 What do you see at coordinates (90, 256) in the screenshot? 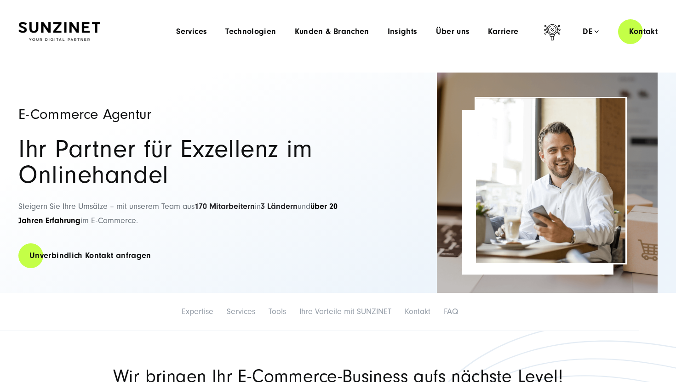
I see `a: Unverbindlich Kontakt anfragen` at bounding box center [90, 256].